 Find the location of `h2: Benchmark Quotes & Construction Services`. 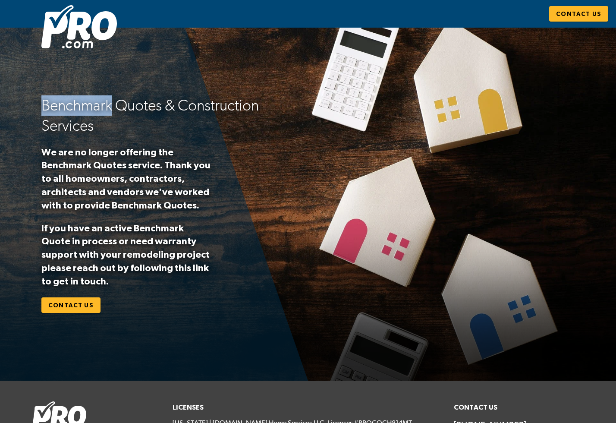

h2: Benchmark Quotes & Construction Services is located at coordinates (170, 116).